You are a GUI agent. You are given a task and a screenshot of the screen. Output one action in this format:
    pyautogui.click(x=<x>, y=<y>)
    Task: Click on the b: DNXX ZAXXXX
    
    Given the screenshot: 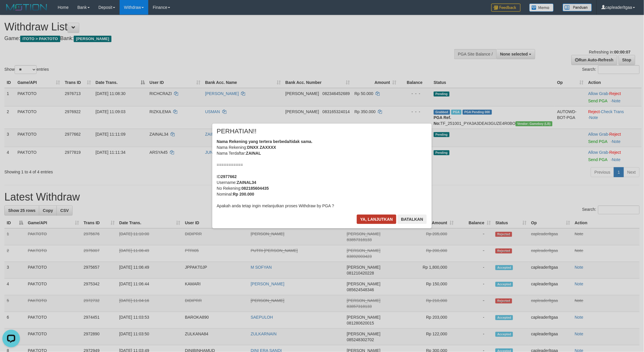 What is the action you would take?
    pyautogui.click(x=261, y=147)
    